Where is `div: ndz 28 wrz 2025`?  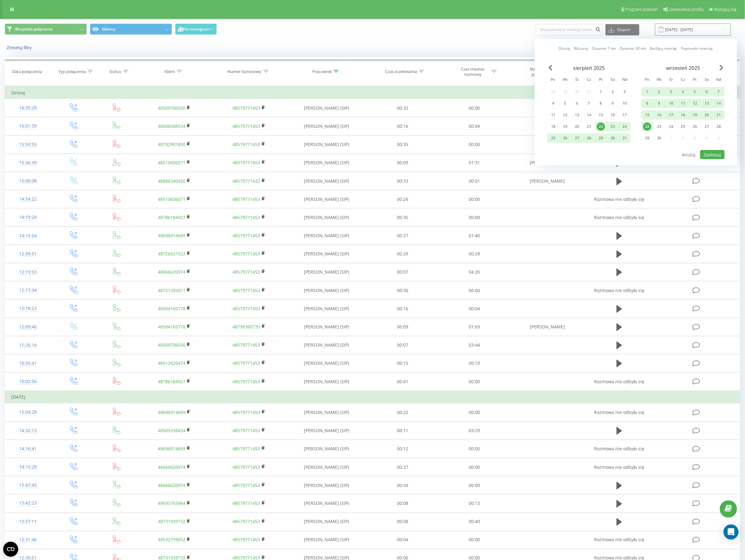
div: ndz 28 wrz 2025 is located at coordinates (719, 126).